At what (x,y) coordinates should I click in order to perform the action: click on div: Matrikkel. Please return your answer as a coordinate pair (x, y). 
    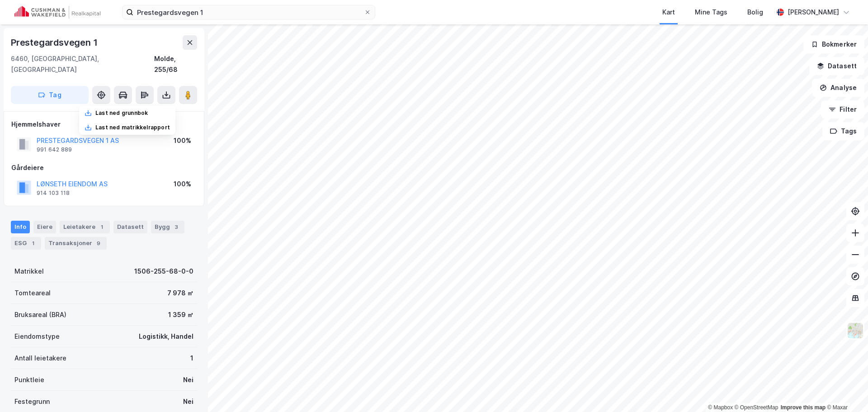
    Looking at the image, I should click on (29, 271).